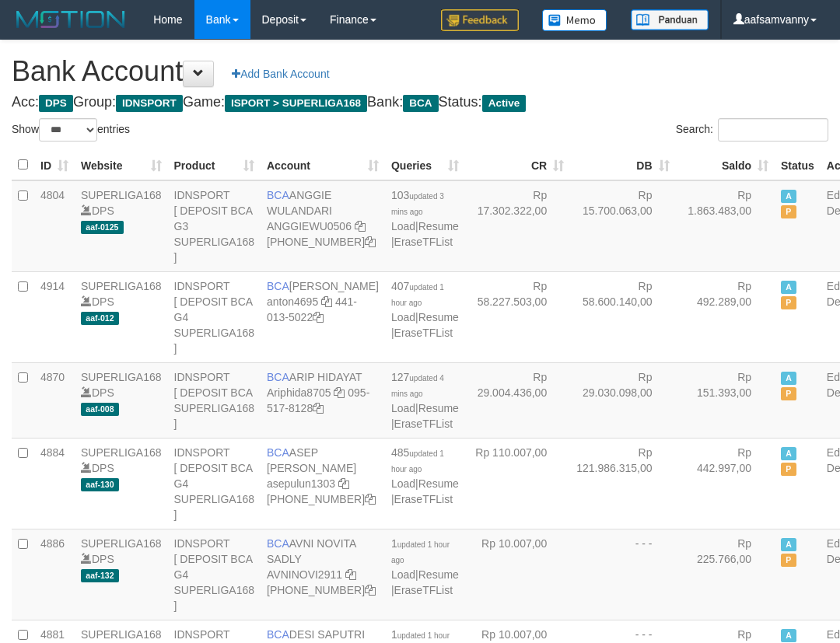 This screenshot has width=840, height=643. Describe the element at coordinates (215, 400) in the screenshot. I see `td: IDNSPORT [ DEPOSIT BCA SUPERLIGA168 ]` at that location.